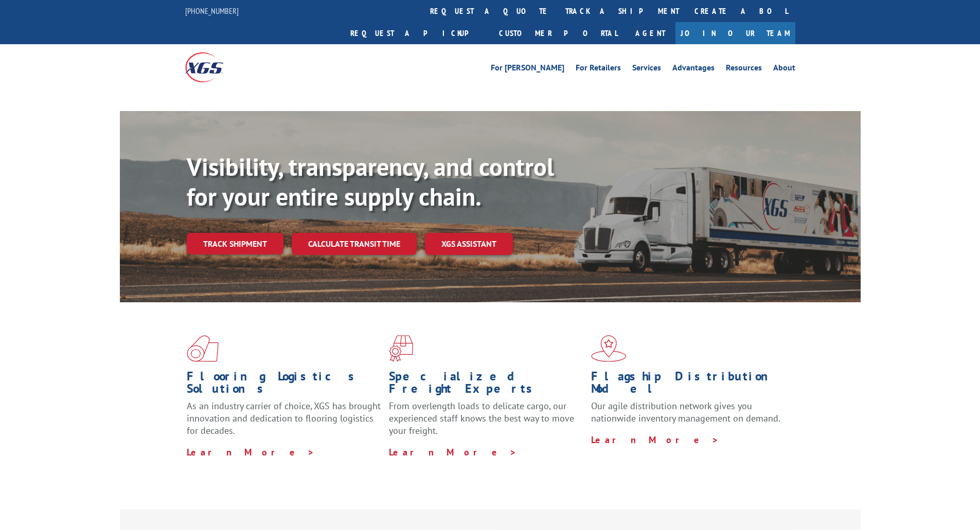  I want to click on a: About, so click(784, 69).